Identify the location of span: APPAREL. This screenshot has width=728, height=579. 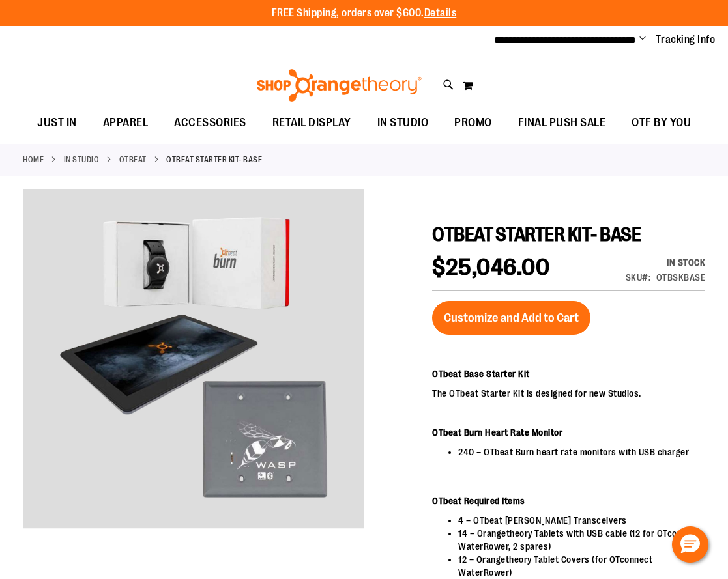
(126, 122).